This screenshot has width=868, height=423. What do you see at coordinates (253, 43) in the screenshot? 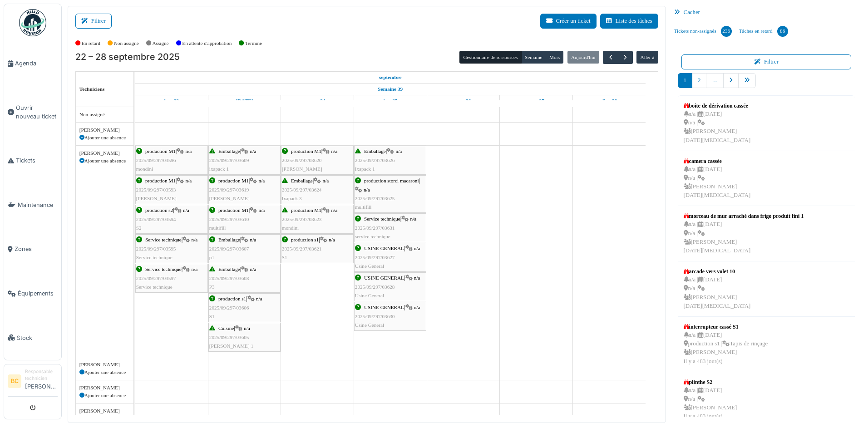
I see `label: Terminé` at bounding box center [253, 43].